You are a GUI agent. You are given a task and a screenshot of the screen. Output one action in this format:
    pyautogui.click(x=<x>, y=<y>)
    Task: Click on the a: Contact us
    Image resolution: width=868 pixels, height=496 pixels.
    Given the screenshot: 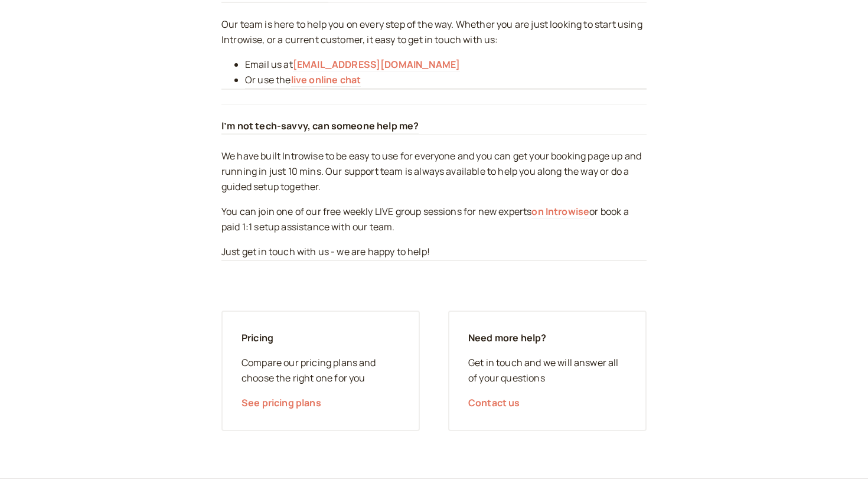 What is the action you would take?
    pyautogui.click(x=494, y=403)
    